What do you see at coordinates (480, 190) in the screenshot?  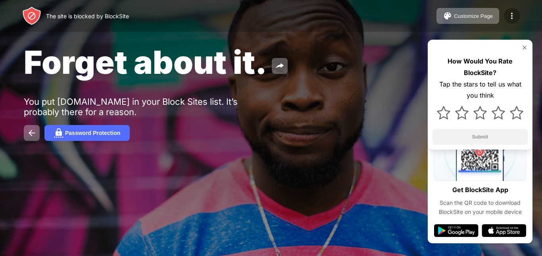 I see `div: Get BlockSite App` at bounding box center [480, 190].